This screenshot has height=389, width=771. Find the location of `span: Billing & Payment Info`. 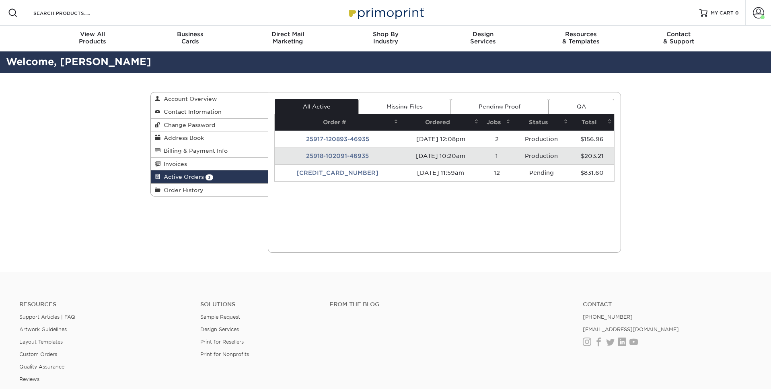

span: Billing & Payment Info is located at coordinates (194, 151).